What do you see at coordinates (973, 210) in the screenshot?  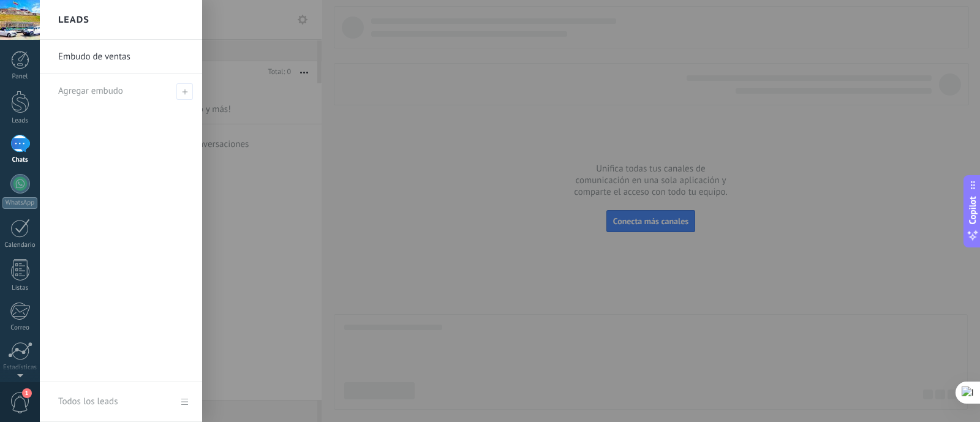 I see `span: Copilot` at bounding box center [973, 210].